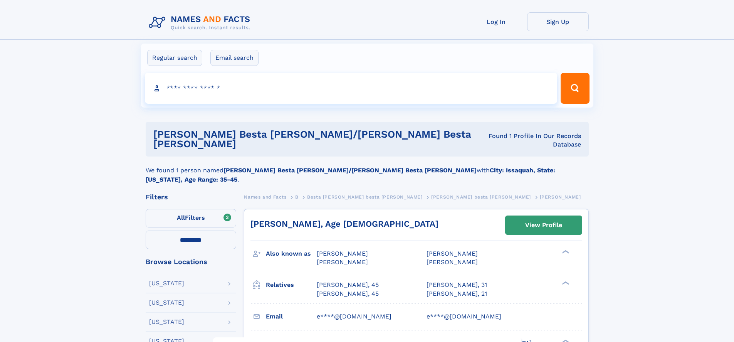 The image size is (734, 342). Describe the element at coordinates (234, 58) in the screenshot. I see `label: Email search` at that location.